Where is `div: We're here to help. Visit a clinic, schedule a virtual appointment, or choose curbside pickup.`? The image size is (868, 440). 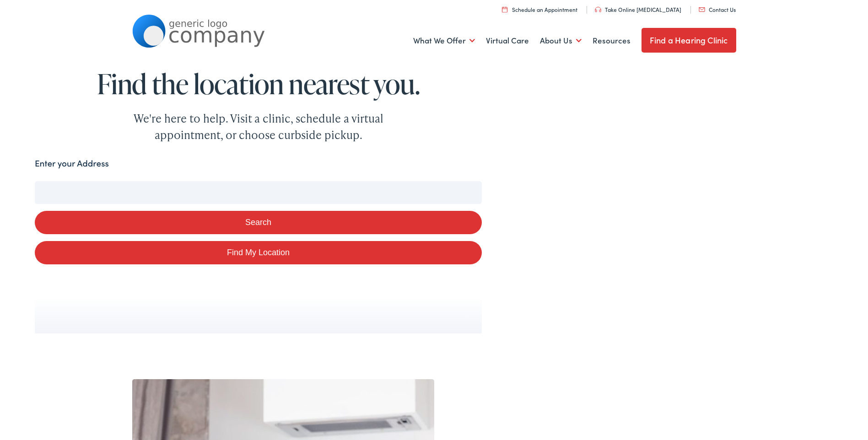
div: We're here to help. Visit a clinic, schedule a virtual appointment, or choose curbside pickup. is located at coordinates (259, 126).